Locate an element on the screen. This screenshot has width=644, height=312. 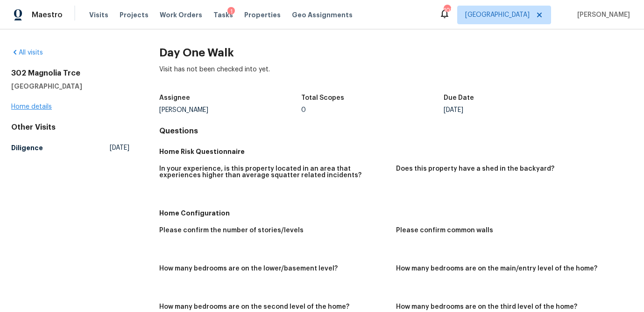
h5: How many bedrooms are on the second level of the home? is located at coordinates (254, 307).